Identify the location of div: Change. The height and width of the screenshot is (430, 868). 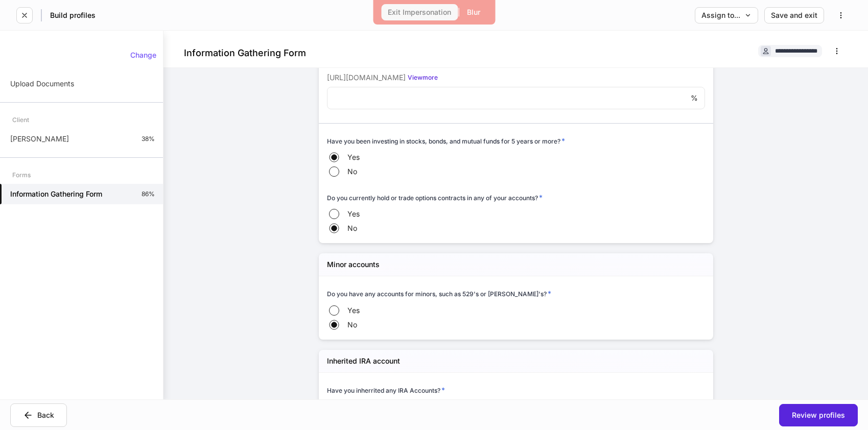
(143, 55).